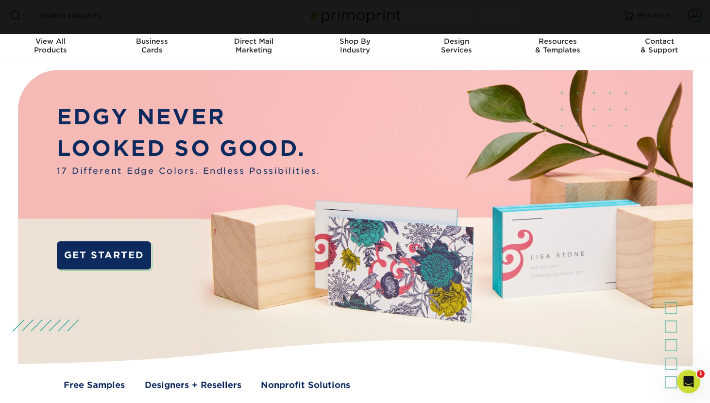 The width and height of the screenshot is (710, 403). Describe the element at coordinates (355, 46) in the screenshot. I see `div: Industry` at that location.